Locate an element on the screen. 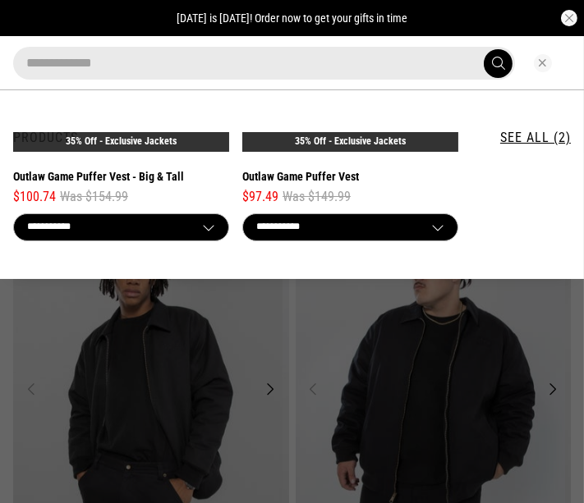  a: Outlaw Game Puffer Vest is located at coordinates (301, 177).